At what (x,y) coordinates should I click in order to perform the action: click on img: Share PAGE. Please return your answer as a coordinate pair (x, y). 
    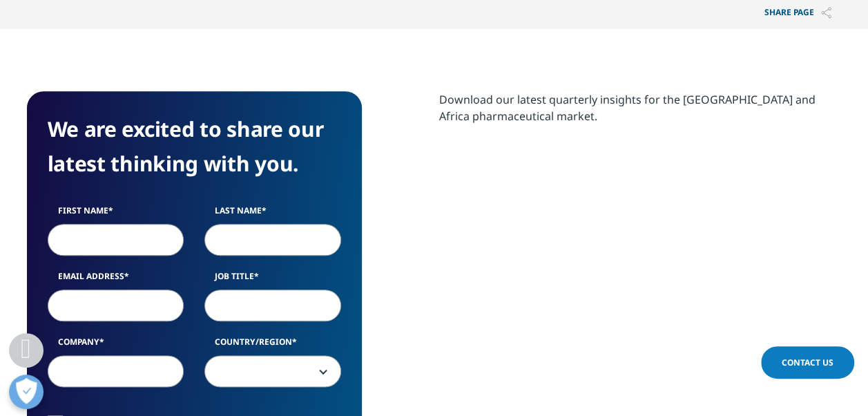
    Looking at the image, I should click on (826, 12).